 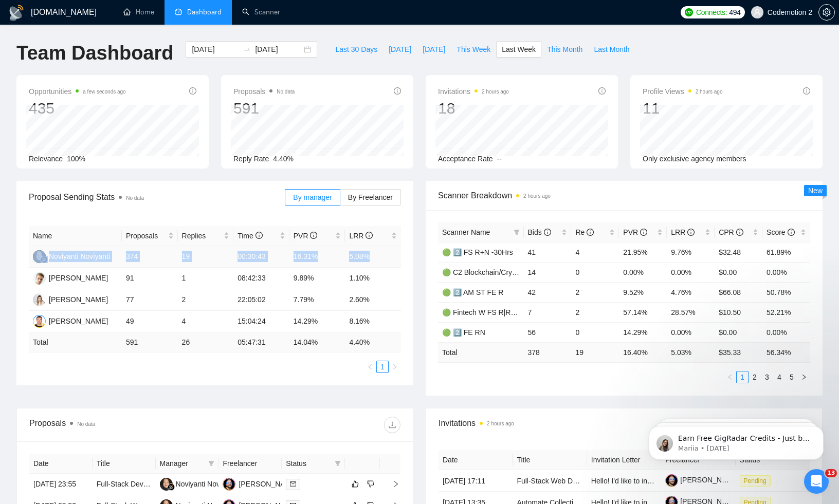 What do you see at coordinates (356, 484) in the screenshot?
I see `button: like` at bounding box center [356, 484].